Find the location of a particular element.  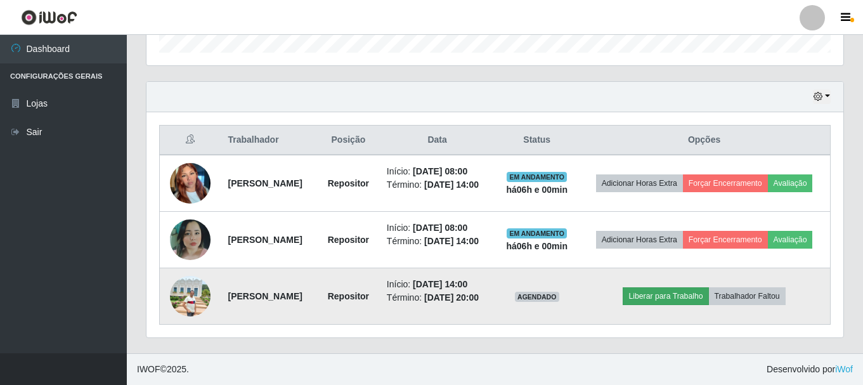

img: 1739276484437.jpeg is located at coordinates (190, 183).